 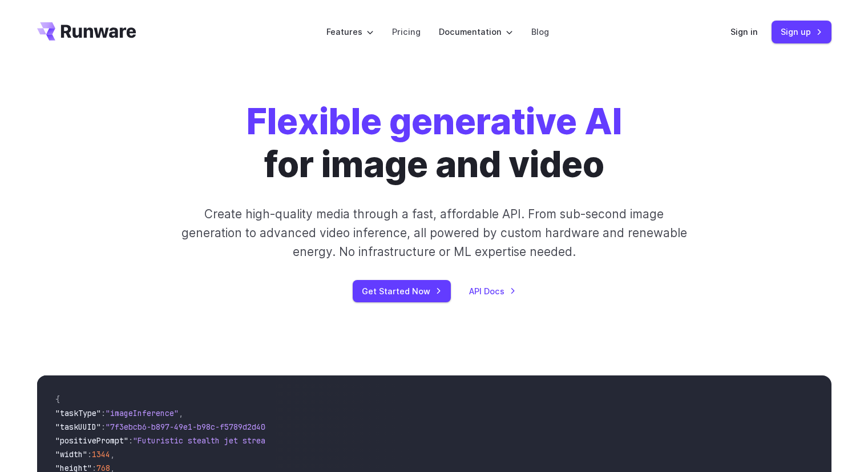 I want to click on h1: for image and video, so click(x=434, y=143).